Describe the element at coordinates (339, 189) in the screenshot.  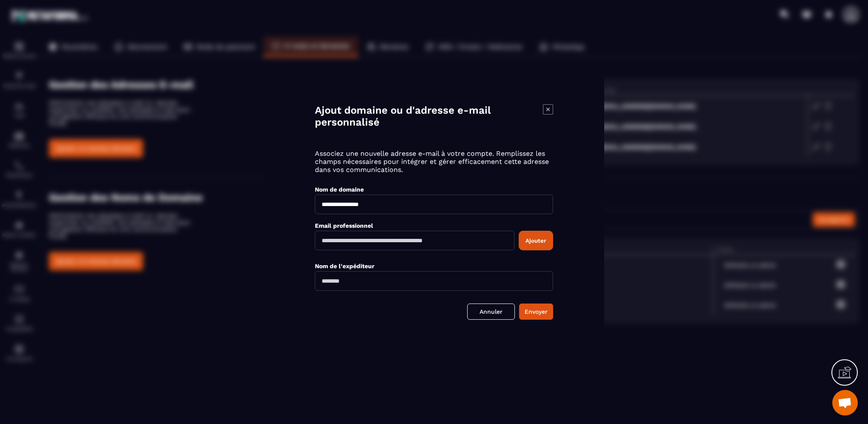
I see `label: Nom de domaine` at that location.